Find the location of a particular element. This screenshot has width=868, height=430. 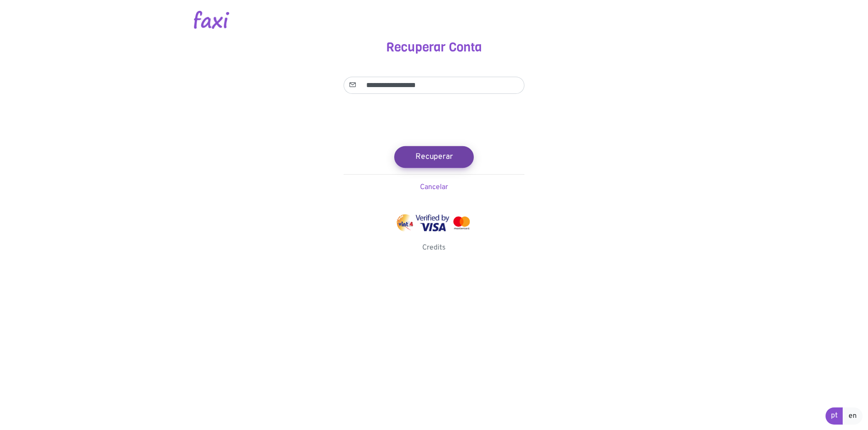

a: Credits is located at coordinates (434, 248).